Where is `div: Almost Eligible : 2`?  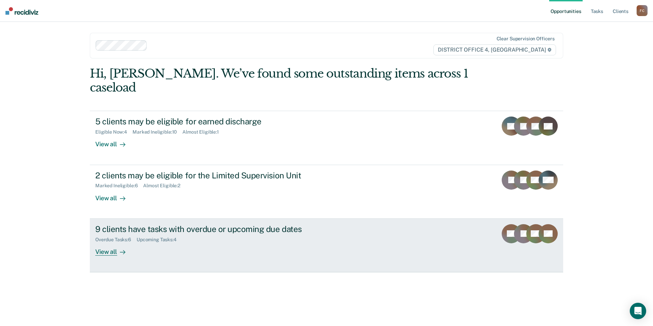 div: Almost Eligible : 2 is located at coordinates (164, 186).